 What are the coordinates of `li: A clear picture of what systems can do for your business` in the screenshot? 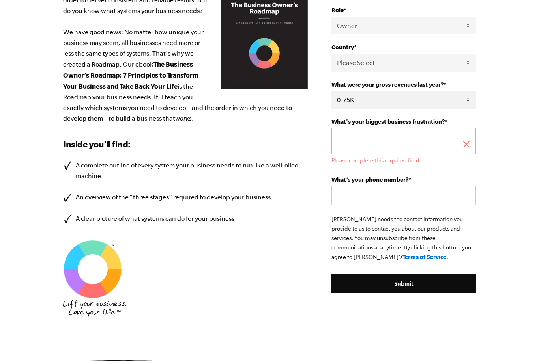 It's located at (185, 219).